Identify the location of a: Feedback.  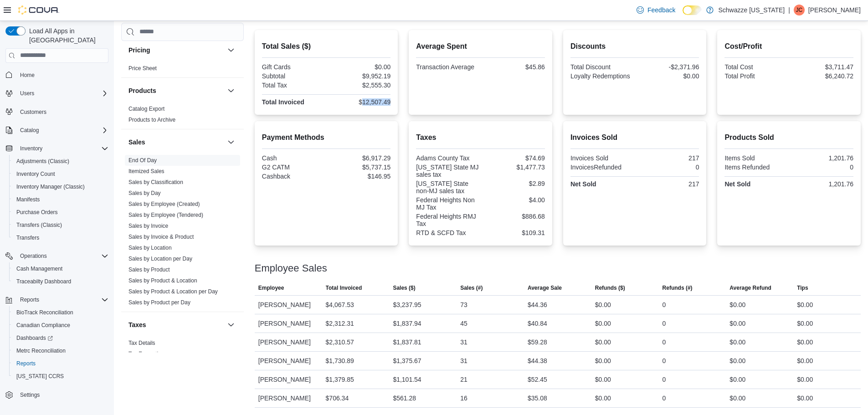
(655, 10).